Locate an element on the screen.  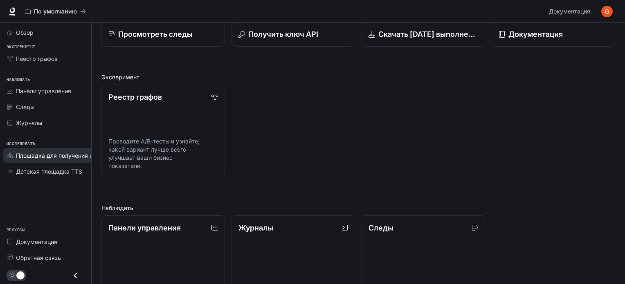
font: Ресурсы is located at coordinates (16, 230).